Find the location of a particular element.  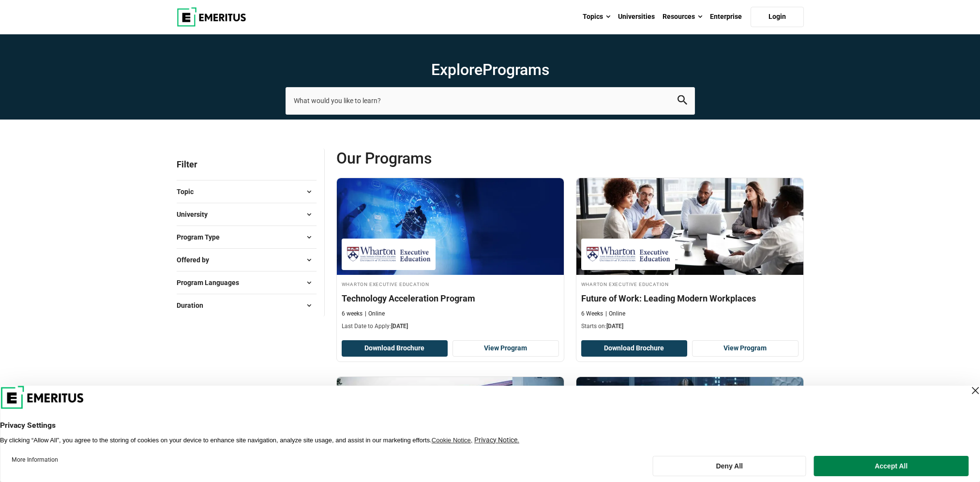

img: Technology Acceleration Program | Online Technology Course is located at coordinates (450, 226).